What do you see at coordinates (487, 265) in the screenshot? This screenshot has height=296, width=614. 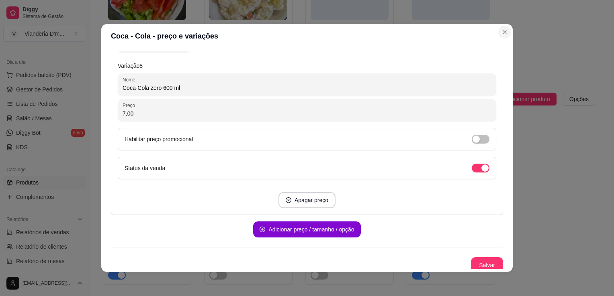 I see `button: Salvar` at bounding box center [487, 265].